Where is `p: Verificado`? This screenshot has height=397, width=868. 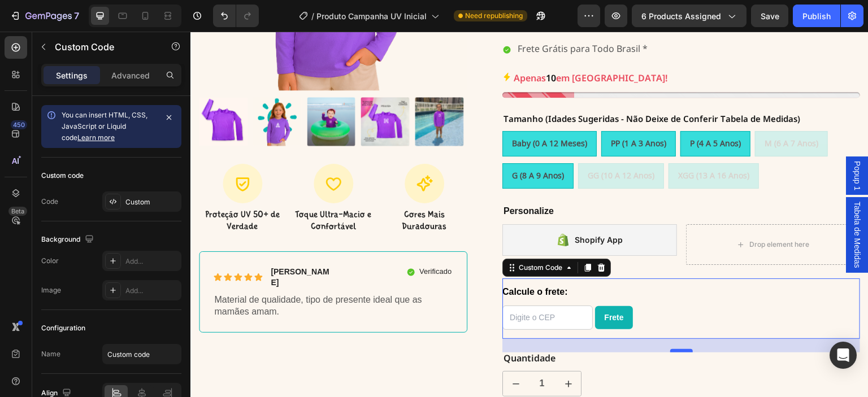
p: Verificado is located at coordinates (245, 240).